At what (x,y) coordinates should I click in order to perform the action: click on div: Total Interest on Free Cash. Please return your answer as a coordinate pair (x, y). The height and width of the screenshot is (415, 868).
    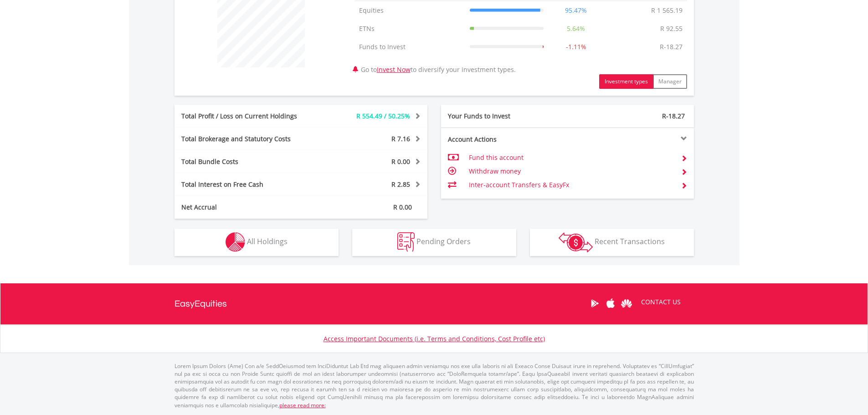
    Looking at the image, I should click on (249, 184).